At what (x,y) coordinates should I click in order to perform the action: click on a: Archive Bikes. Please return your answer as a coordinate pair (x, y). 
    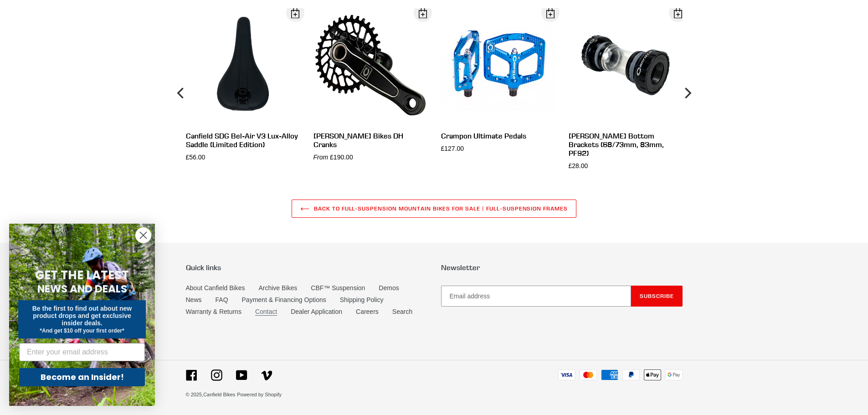
    Looking at the image, I should click on (277, 288).